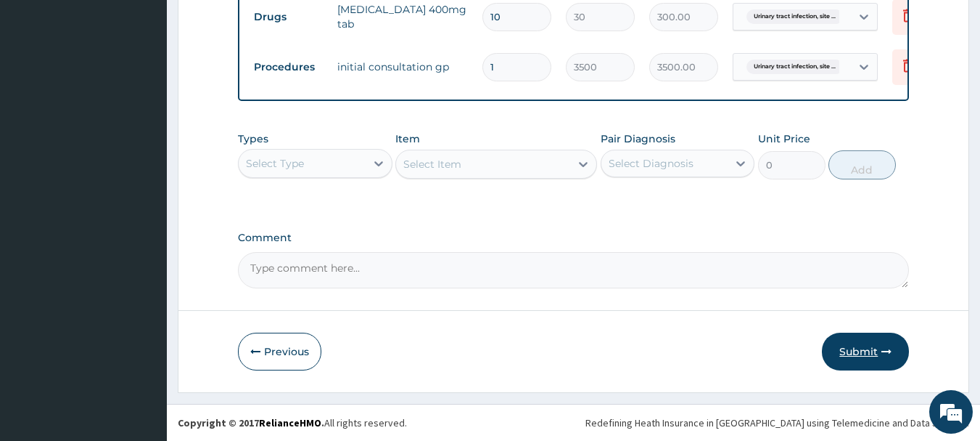 This screenshot has height=441, width=980. What do you see at coordinates (783, 139) in the screenshot?
I see `label: Unit Price` at bounding box center [783, 139].